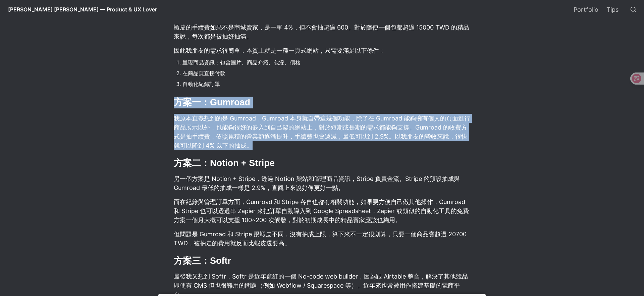  Describe the element at coordinates (322, 261) in the screenshot. I see `h2: 方案三：Softr` at that location.